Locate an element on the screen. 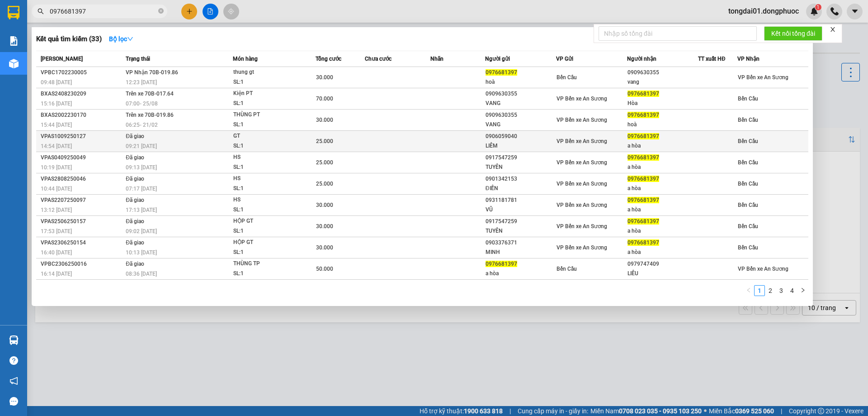 Image resolution: width=868 pixels, height=416 pixels. div: 0931181781 is located at coordinates (520, 200).